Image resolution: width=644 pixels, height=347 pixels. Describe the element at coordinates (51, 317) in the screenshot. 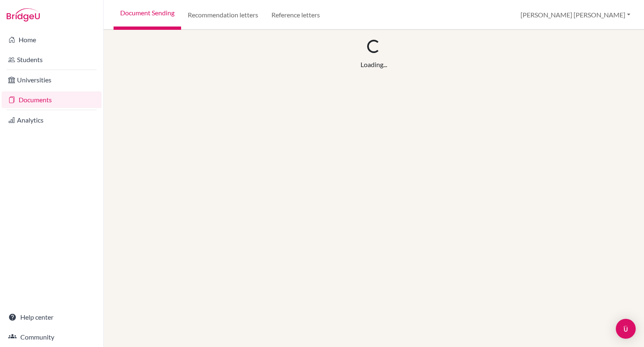

I see `a: Help center` at that location.